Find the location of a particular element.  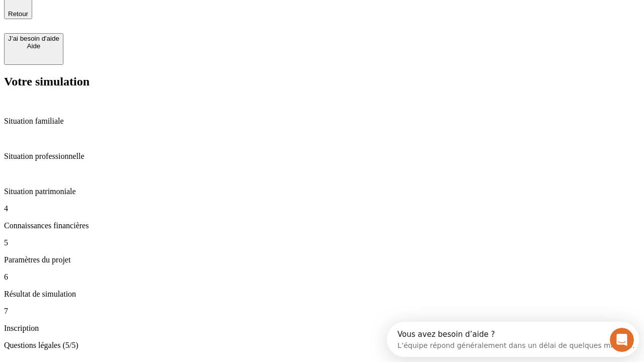

div: J’ai besoin d'aide is located at coordinates (34, 38).